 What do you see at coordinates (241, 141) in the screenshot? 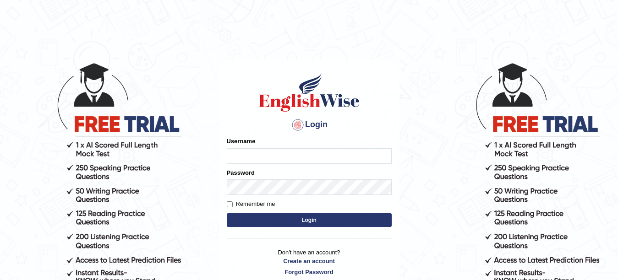
I see `label: Username` at bounding box center [241, 141].